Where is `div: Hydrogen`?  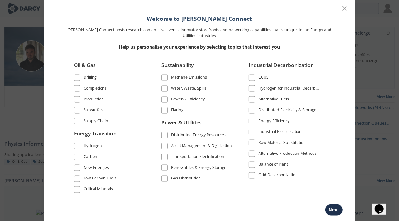 div: Hydrogen is located at coordinates (93, 147).